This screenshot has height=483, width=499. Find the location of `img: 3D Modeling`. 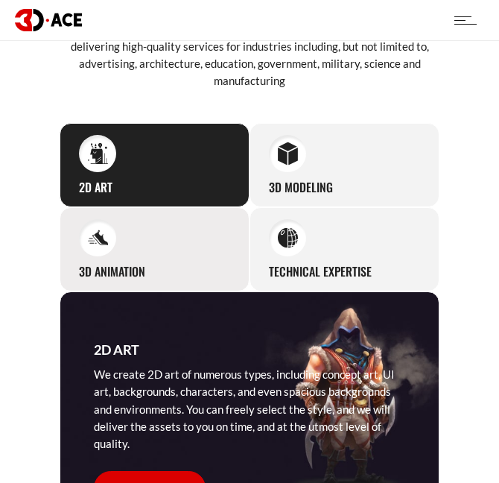

img: 3D Modeling is located at coordinates (288, 154).